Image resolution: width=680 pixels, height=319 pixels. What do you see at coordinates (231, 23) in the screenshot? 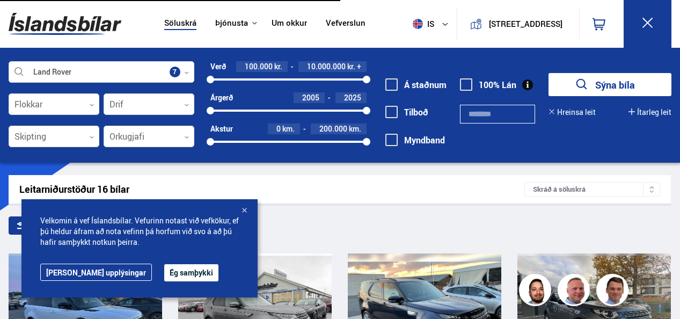
I see `button: Þjónusta` at bounding box center [231, 23].